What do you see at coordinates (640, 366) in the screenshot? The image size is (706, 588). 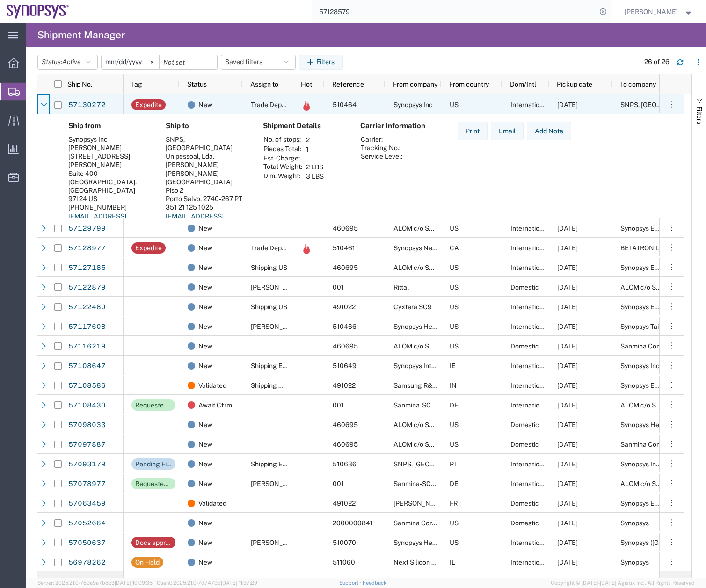 I see `span: Synopsys Inc` at bounding box center [640, 366].